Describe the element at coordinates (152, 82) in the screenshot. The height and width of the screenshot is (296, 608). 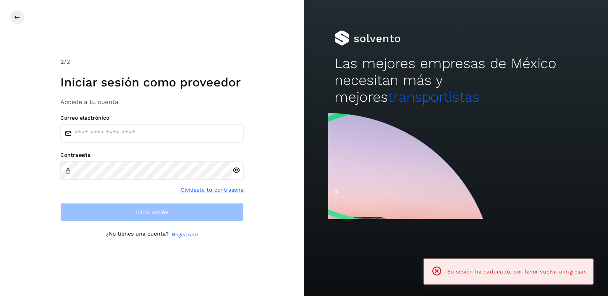
I see `h1: Iniciar sesión como proveedor` at that location.